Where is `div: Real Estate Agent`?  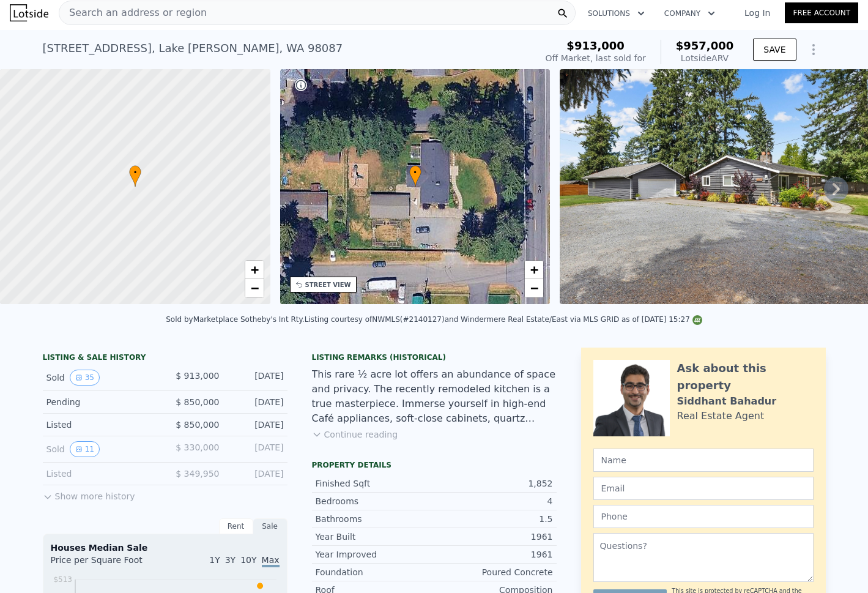 div: Real Estate Agent is located at coordinates (721, 416).